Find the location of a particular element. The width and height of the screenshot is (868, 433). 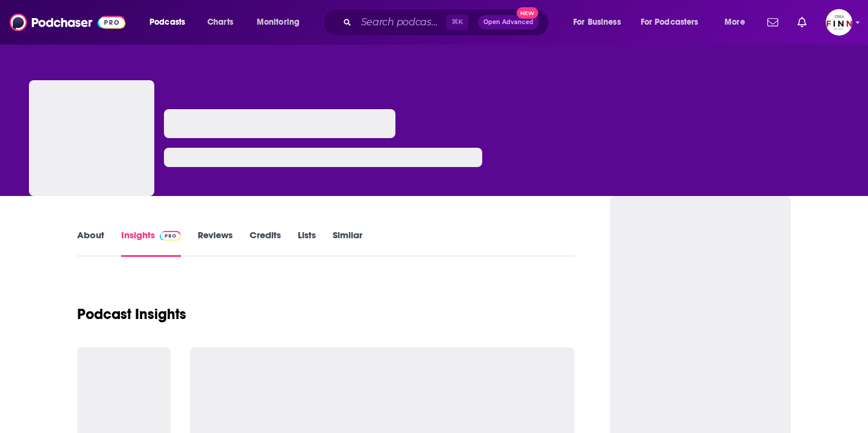

span: For Business is located at coordinates (597, 22).